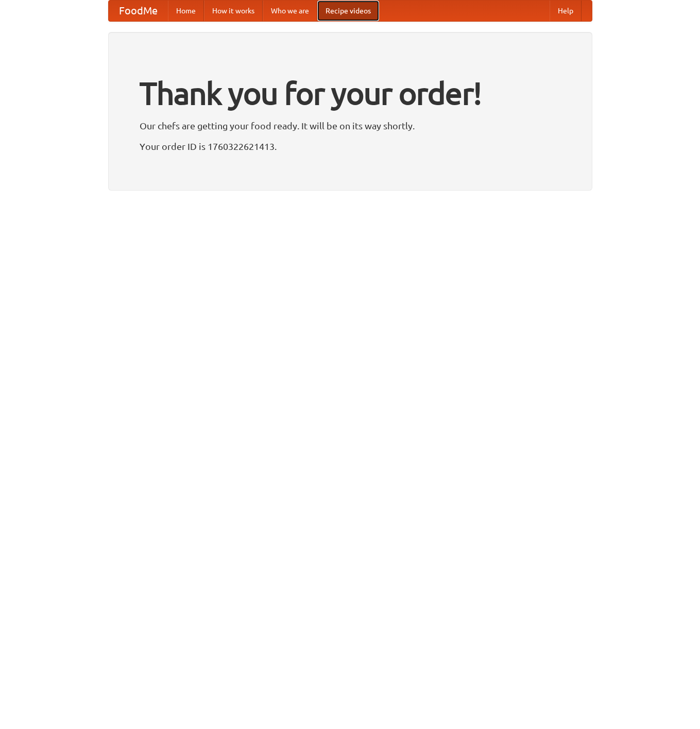 The image size is (700, 729). Describe the element at coordinates (350, 126) in the screenshot. I see `p: Our chefs are getting your food ready. It will be on its way shortly.` at that location.